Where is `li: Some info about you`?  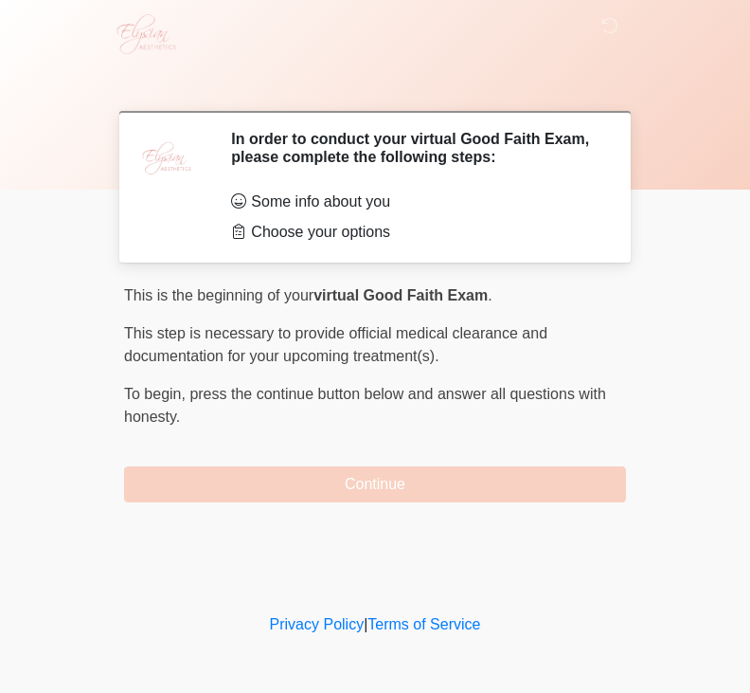
li: Some info about you is located at coordinates (414, 202).